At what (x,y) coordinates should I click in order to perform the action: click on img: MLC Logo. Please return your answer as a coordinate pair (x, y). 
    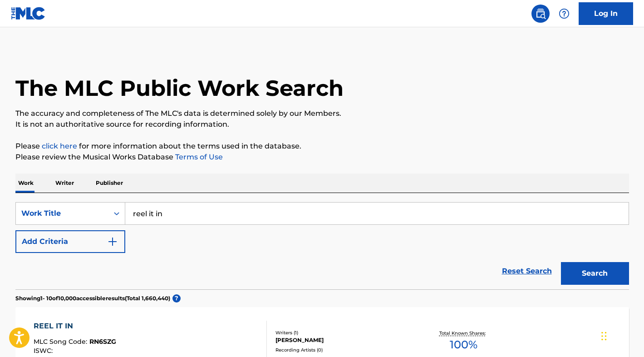
    Looking at the image, I should click on (28, 14).